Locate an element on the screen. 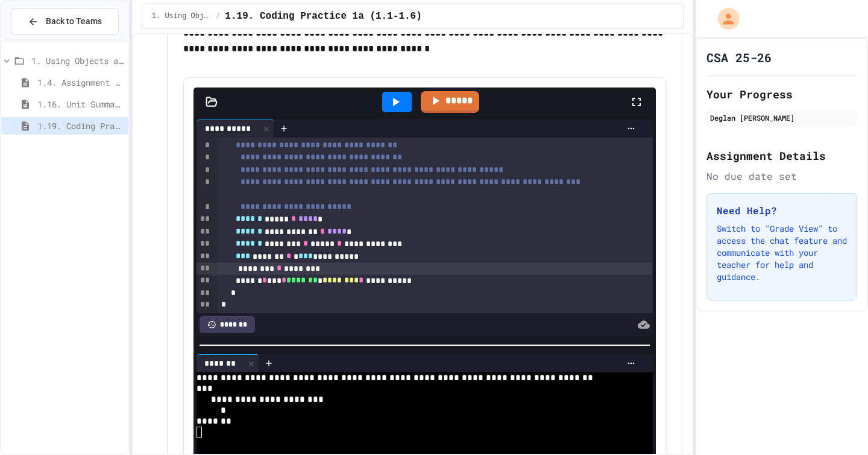  p: Switch to "Grade View" to access the chat feature and communicate with your teacher for help and ... is located at coordinates (782, 253).